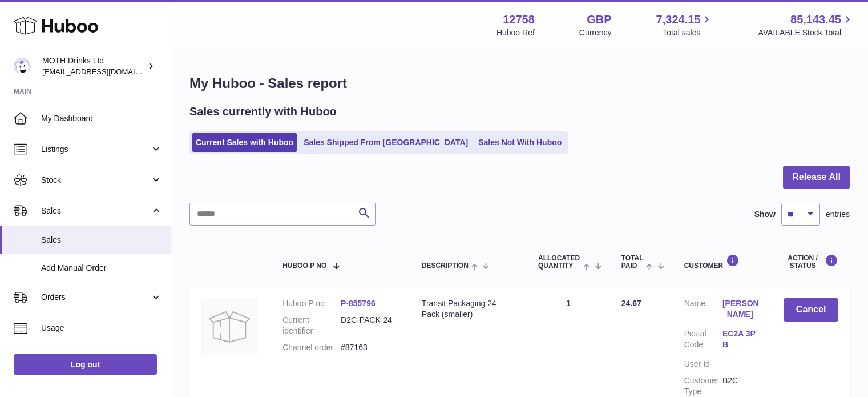 The image size is (868, 397). Describe the element at coordinates (806, 25) in the screenshot. I see `a: 85,143.45 AVAILABLE Stock Total` at that location.